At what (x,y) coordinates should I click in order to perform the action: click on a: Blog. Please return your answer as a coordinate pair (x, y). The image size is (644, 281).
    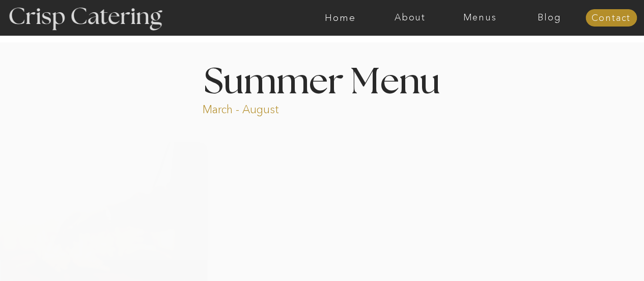
    Looking at the image, I should click on (549, 18).